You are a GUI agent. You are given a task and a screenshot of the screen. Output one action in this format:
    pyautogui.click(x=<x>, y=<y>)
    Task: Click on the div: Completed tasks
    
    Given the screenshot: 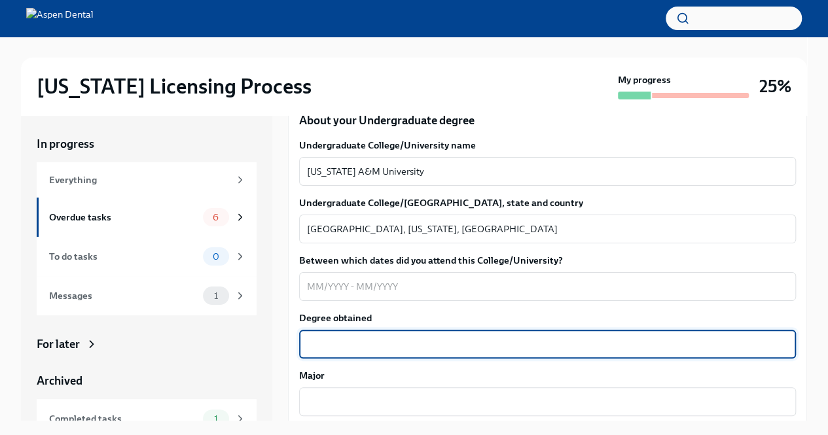 What is the action you would take?
    pyautogui.click(x=123, y=419)
    